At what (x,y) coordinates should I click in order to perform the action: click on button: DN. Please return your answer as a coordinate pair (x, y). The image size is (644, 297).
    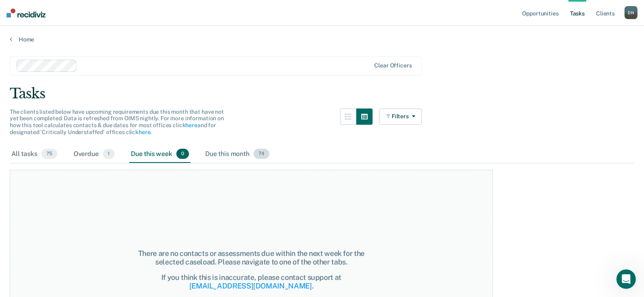
    Looking at the image, I should click on (631, 13).